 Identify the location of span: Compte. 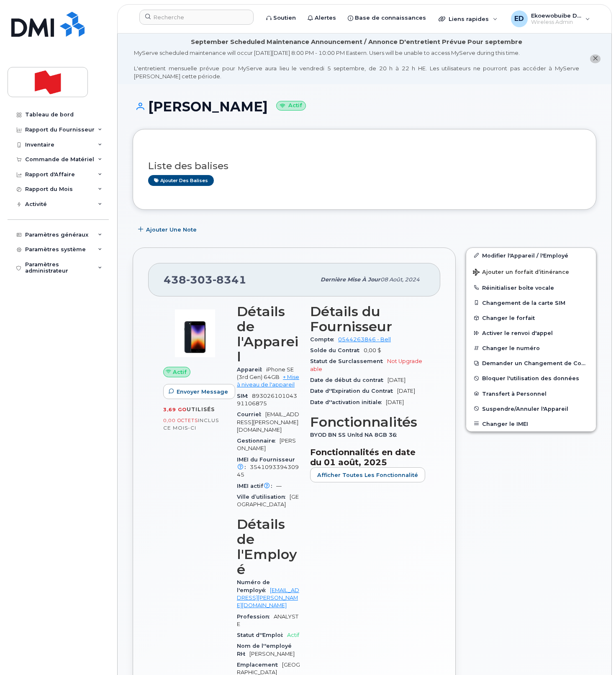
(324, 339).